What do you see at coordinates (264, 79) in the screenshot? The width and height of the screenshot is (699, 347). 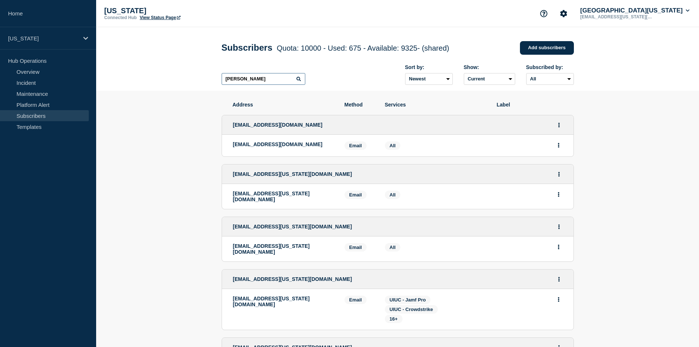 I see `input: Search subscribers` at bounding box center [264, 79].